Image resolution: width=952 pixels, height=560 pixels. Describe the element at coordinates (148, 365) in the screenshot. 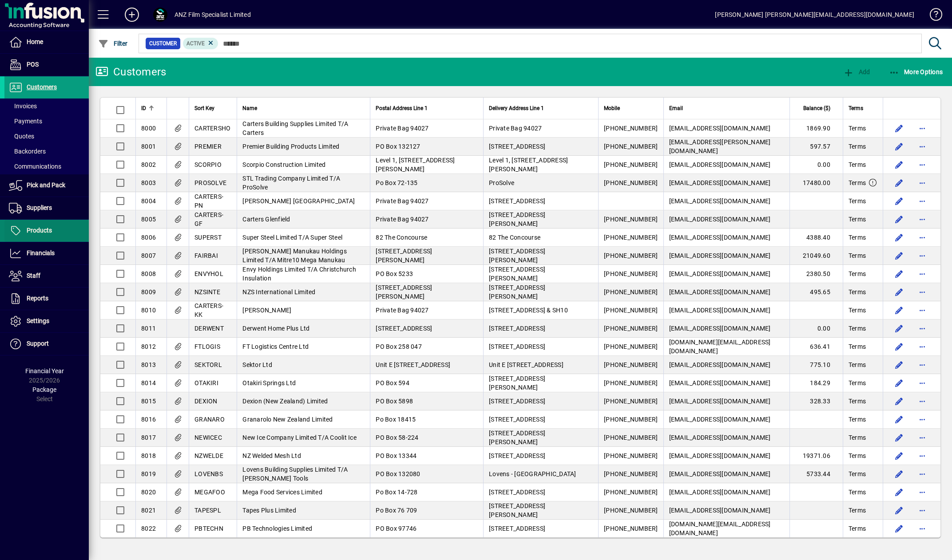

I see `span: 8013` at that location.